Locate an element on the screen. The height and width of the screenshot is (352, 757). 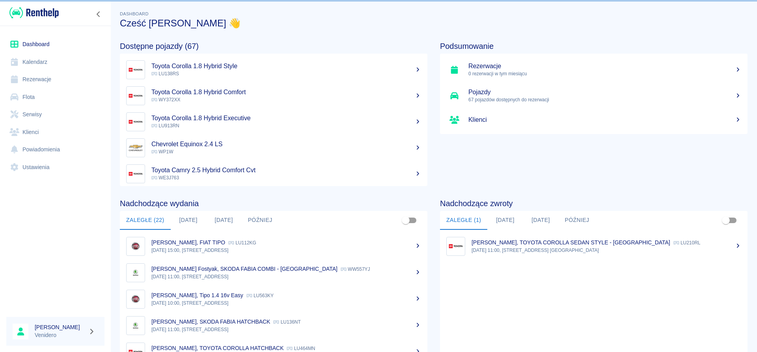
h4: Nadchodzące wydania is located at coordinates (274, 203).